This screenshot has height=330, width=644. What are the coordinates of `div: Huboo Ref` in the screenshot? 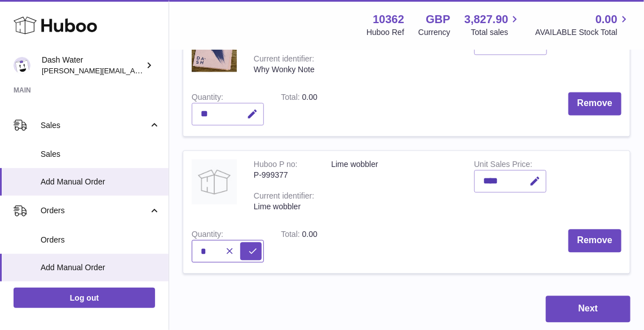 It's located at (385, 32).